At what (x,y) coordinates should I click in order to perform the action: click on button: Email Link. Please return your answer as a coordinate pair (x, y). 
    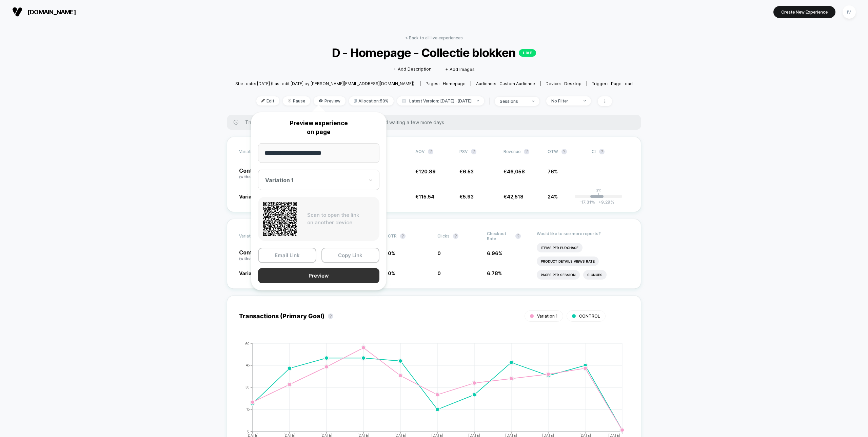
    Looking at the image, I should click on (287, 255).